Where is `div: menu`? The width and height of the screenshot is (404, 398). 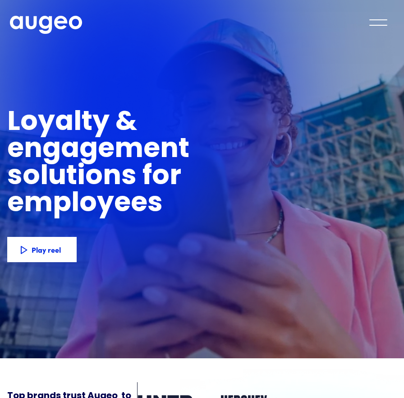
div: menu is located at coordinates (379, 23).